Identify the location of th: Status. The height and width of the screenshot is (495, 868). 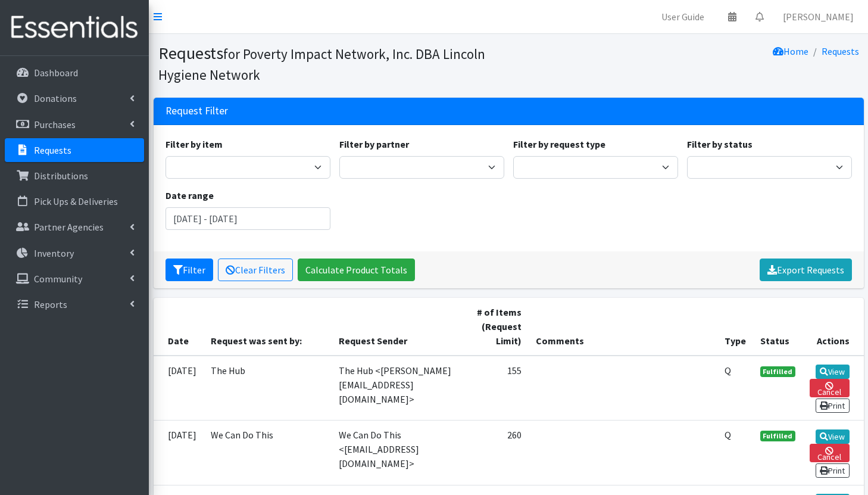
(778, 326).